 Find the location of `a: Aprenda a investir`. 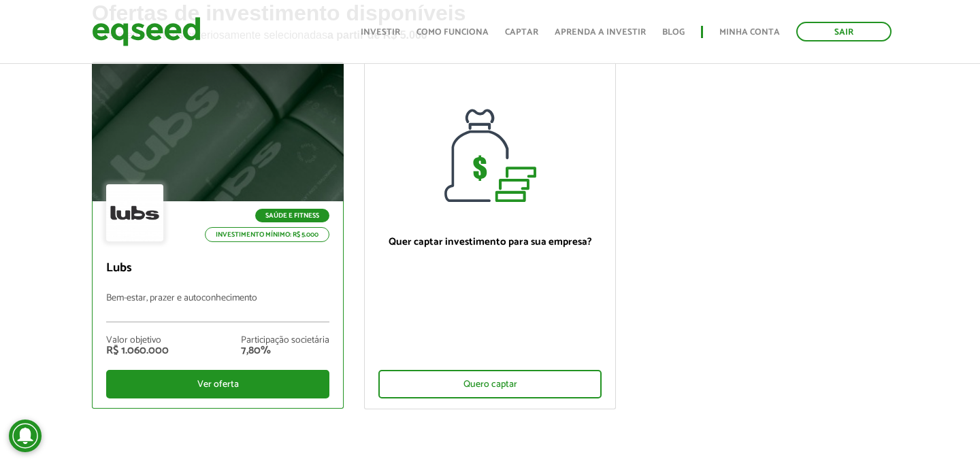

a: Aprenda a investir is located at coordinates (600, 32).